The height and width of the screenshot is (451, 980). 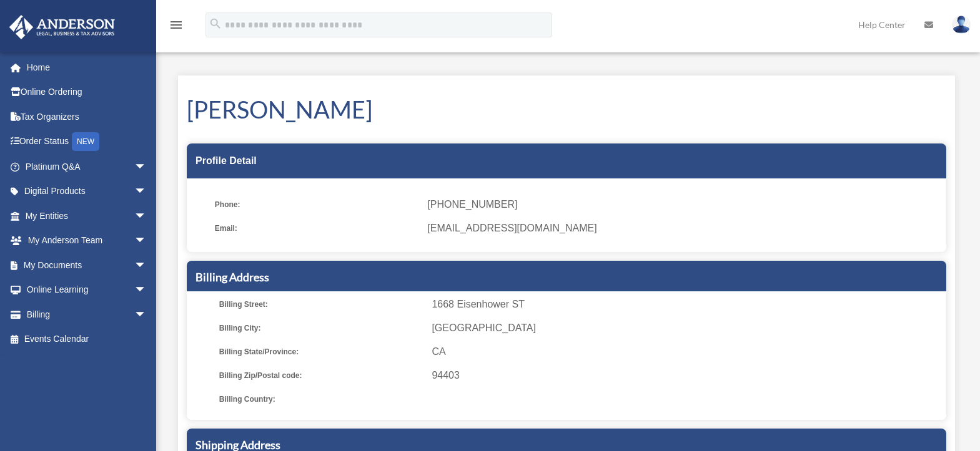 What do you see at coordinates (216, 24) in the screenshot?
I see `i: search` at bounding box center [216, 24].